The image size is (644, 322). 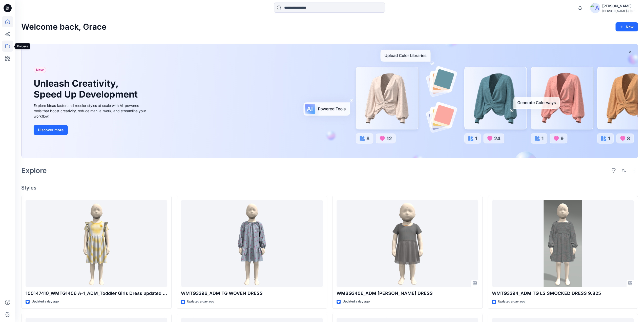 What do you see at coordinates (91, 130) in the screenshot?
I see `a: Discover more` at bounding box center [91, 130].